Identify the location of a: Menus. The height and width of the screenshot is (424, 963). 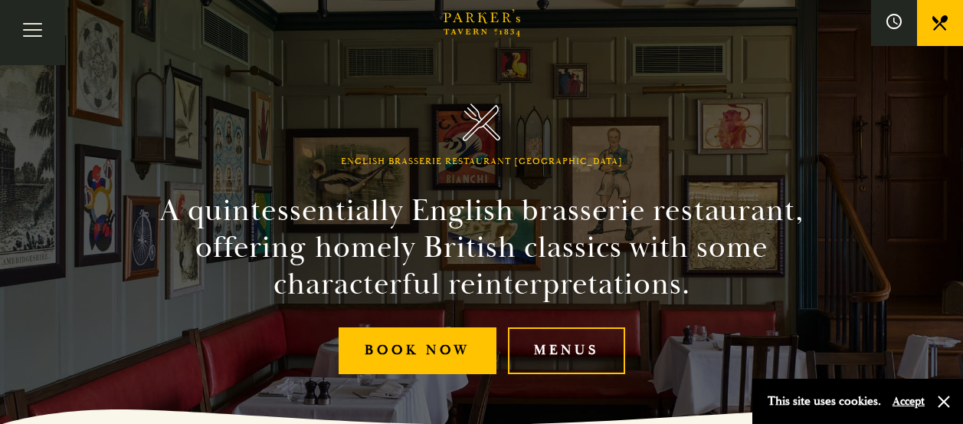
(566, 350).